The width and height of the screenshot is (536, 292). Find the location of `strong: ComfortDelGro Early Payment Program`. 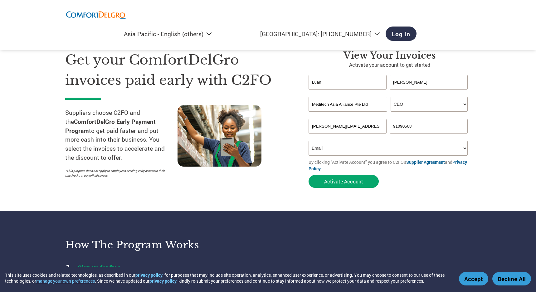

strong: ComfortDelGro Early Payment Program is located at coordinates (110, 126).